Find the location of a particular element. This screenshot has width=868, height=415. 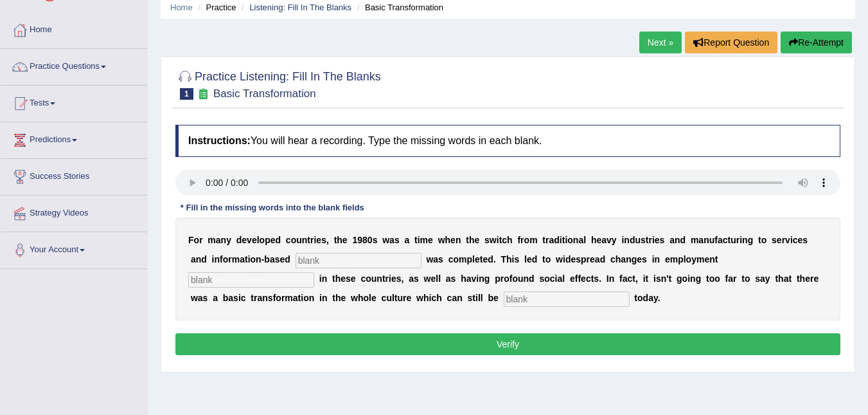

b: 0 is located at coordinates (370, 240).